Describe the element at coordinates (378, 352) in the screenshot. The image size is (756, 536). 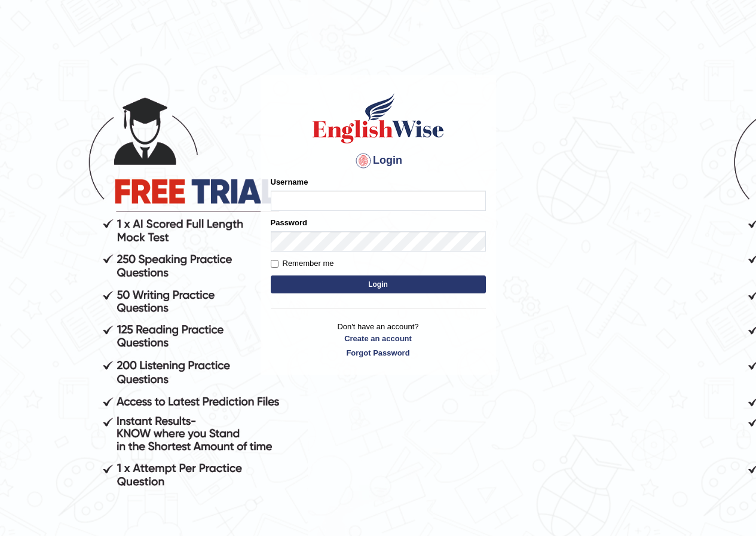
I see `a: Forgot Password` at that location.